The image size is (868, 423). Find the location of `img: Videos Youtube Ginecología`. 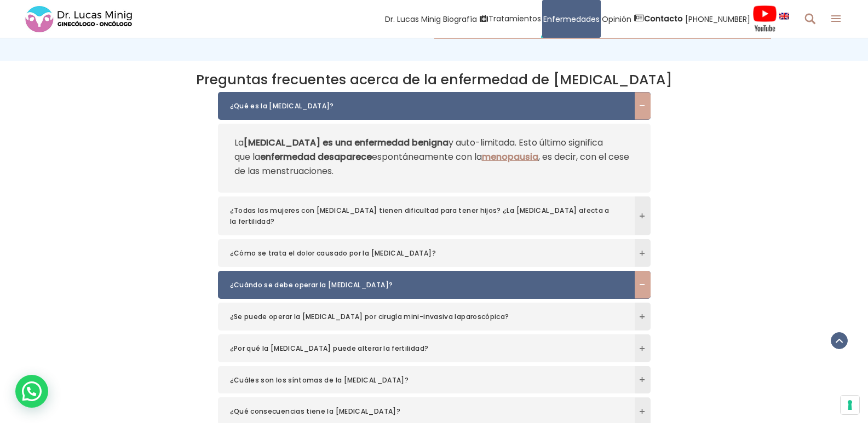

img: Videos Youtube Ginecología is located at coordinates (764, 18).